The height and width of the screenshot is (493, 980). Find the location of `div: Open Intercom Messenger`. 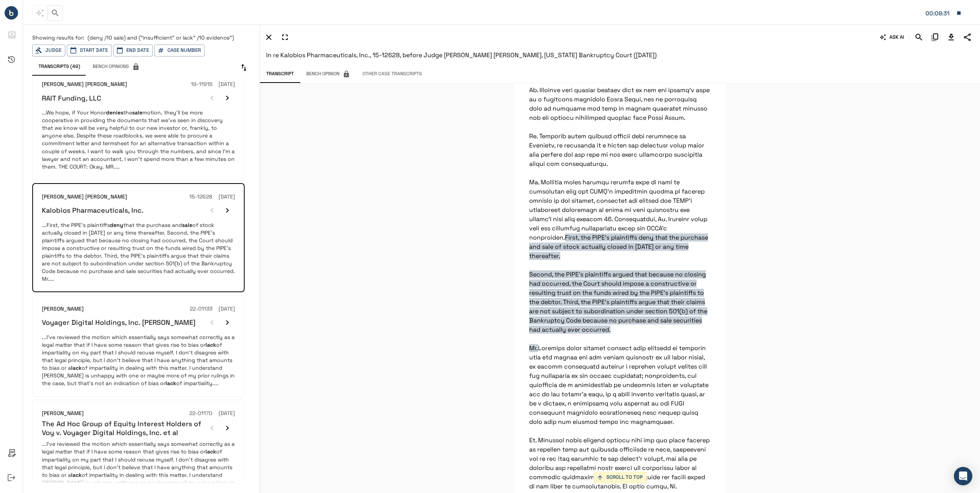

div: Open Intercom Messenger is located at coordinates (963, 476).